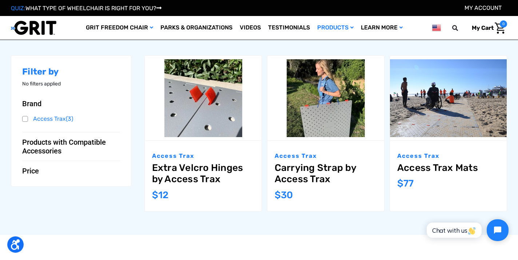  What do you see at coordinates (71, 119) in the screenshot?
I see `a: Access Trax(3)` at bounding box center [71, 119].